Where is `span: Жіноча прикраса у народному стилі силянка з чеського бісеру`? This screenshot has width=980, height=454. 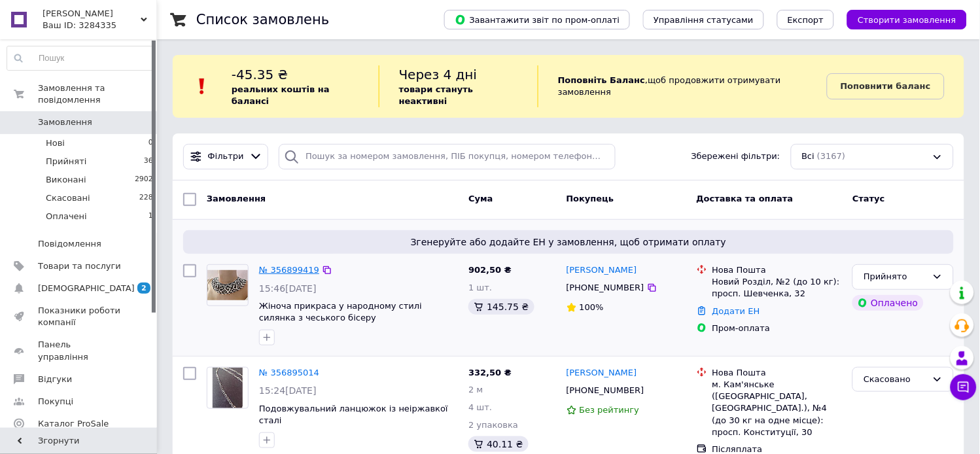
span: Жіноча прикраса у народному стилі силянка з чеського бісеру is located at coordinates (340, 312).